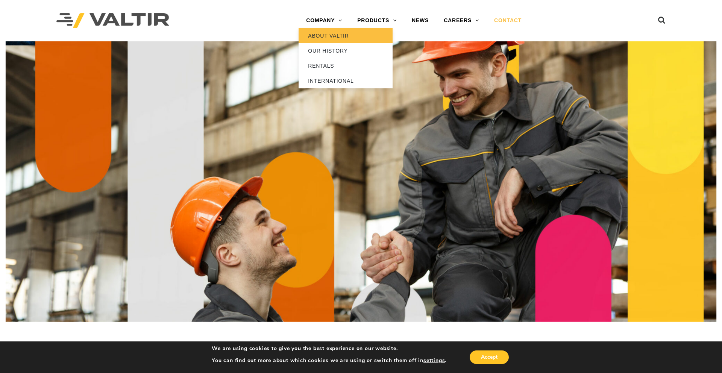  Describe the element at coordinates (507, 21) in the screenshot. I see `a: CONTACT` at that location.